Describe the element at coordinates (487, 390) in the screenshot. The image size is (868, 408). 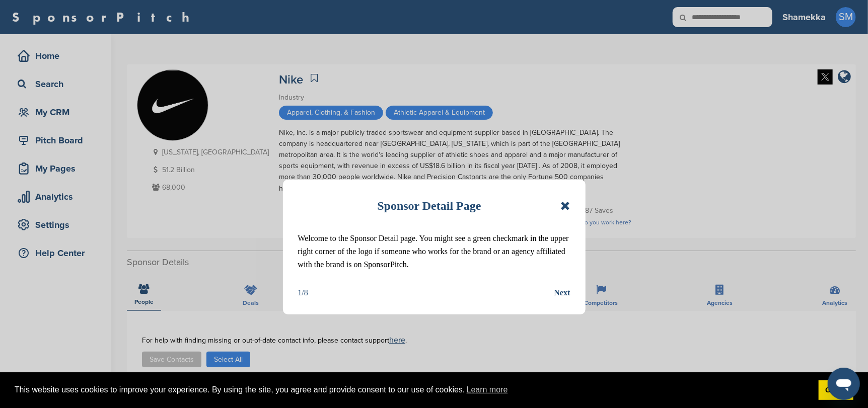
I see `a: learn more about cookies` at that location.